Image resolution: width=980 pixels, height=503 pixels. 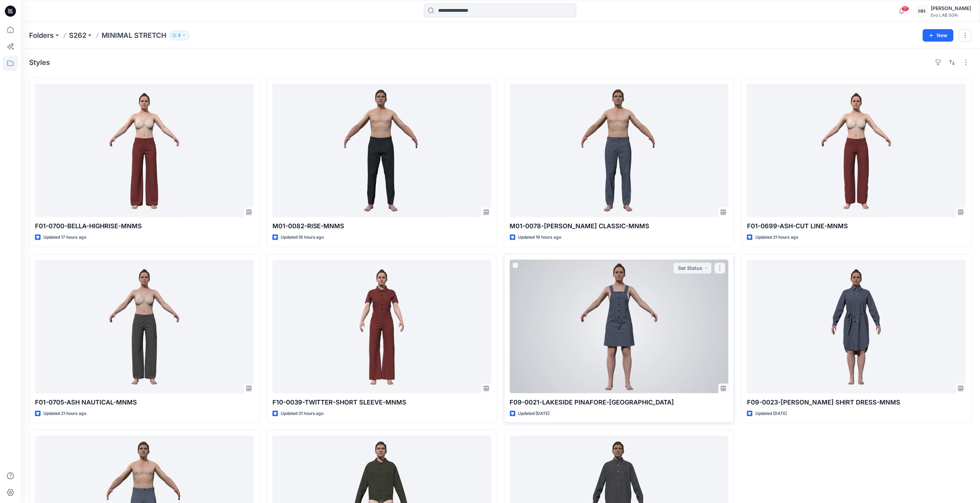 What do you see at coordinates (144, 150) in the screenshot?
I see `a: F01-0700-BELLA-HIGHRISE-MNMS` at bounding box center [144, 150].